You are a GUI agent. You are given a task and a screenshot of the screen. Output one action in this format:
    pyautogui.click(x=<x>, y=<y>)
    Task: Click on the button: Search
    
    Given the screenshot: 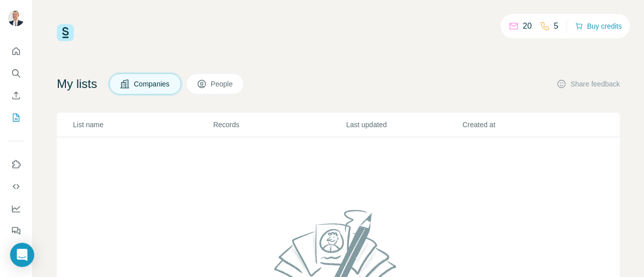 What is the action you would take?
    pyautogui.click(x=16, y=73)
    